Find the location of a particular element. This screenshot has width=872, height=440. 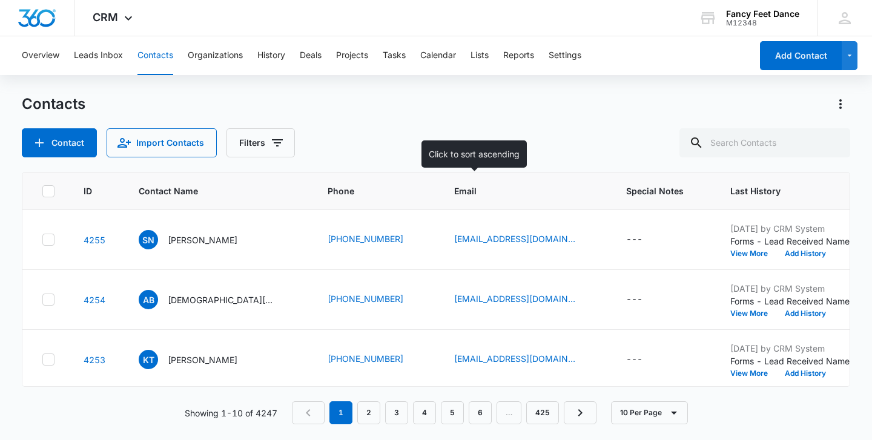

button: Lists is located at coordinates (479, 56).